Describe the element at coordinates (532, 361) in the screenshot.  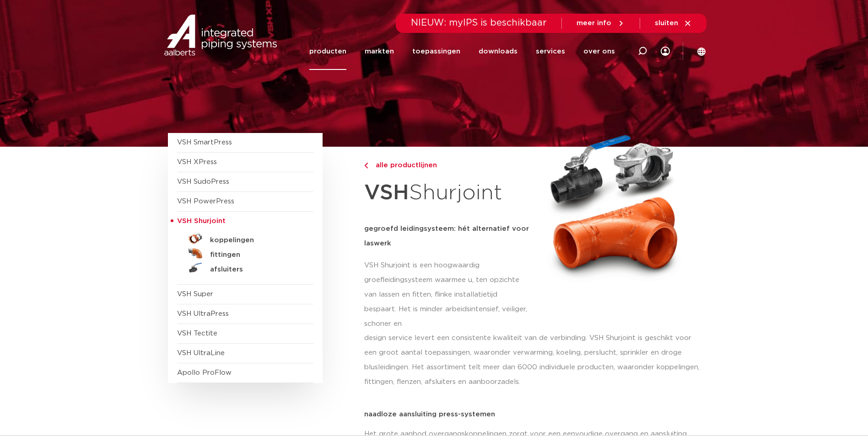
I see `p: design service levert een consistente kwaliteit van de verbinding. VSH Shurjoint is geschikt voor...` at that location.